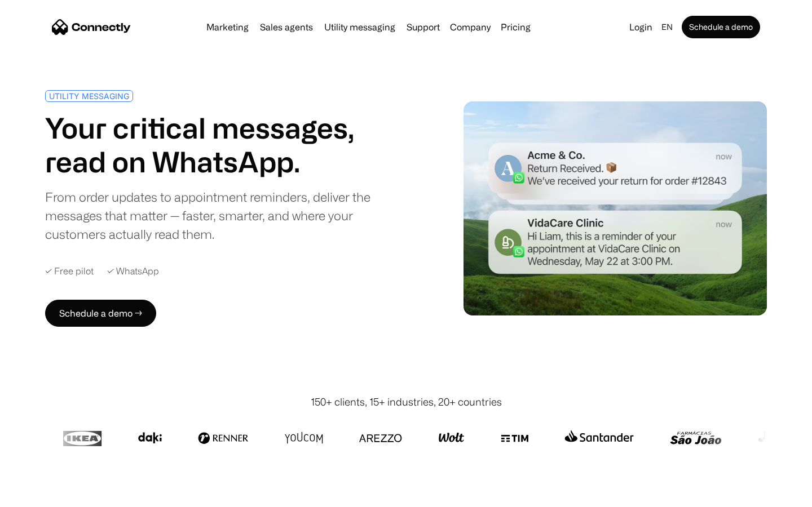 The image size is (812, 507). I want to click on div: ✓ Free pilot, so click(69, 271).